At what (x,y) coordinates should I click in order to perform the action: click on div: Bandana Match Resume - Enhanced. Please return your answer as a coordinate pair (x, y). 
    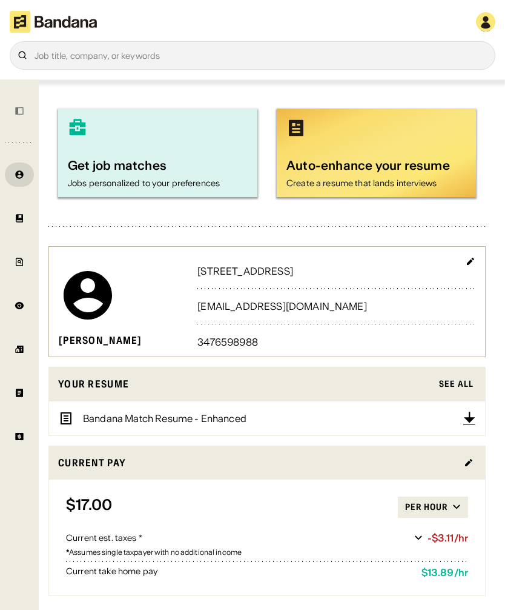
    Looking at the image, I should click on (165, 418).